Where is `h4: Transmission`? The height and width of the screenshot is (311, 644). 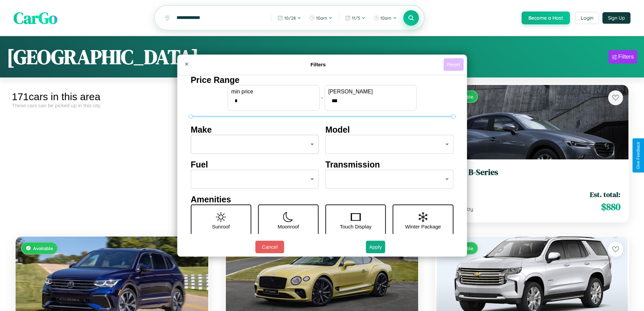
h4: Transmission is located at coordinates (390, 165).